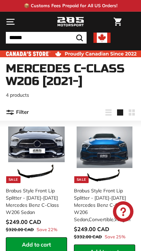 The width and height of the screenshot is (141, 251). Describe the element at coordinates (47, 229) in the screenshot. I see `span: Save 22%` at that location.